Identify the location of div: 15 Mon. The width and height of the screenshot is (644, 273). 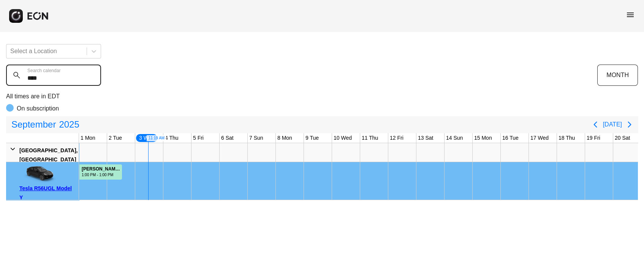
(483, 138).